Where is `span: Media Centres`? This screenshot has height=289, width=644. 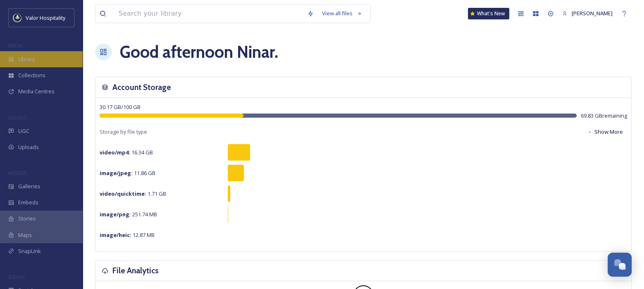 span: Media Centres is located at coordinates (36, 91).